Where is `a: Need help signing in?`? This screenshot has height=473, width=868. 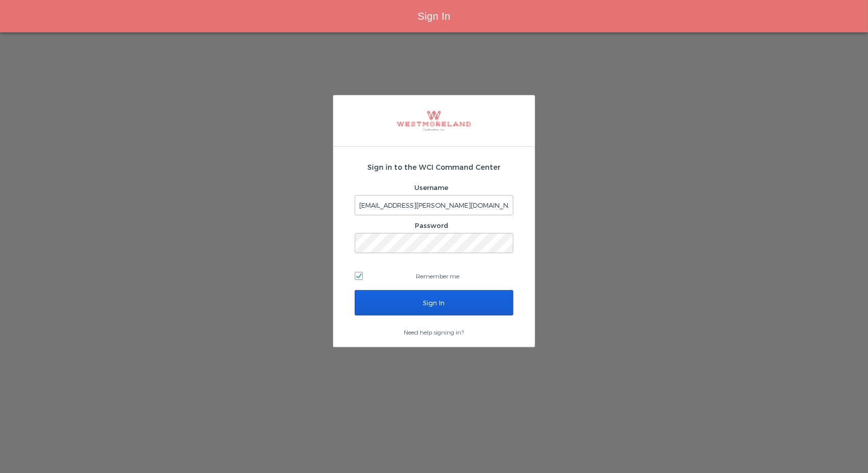 a: Need help signing in? is located at coordinates (434, 332).